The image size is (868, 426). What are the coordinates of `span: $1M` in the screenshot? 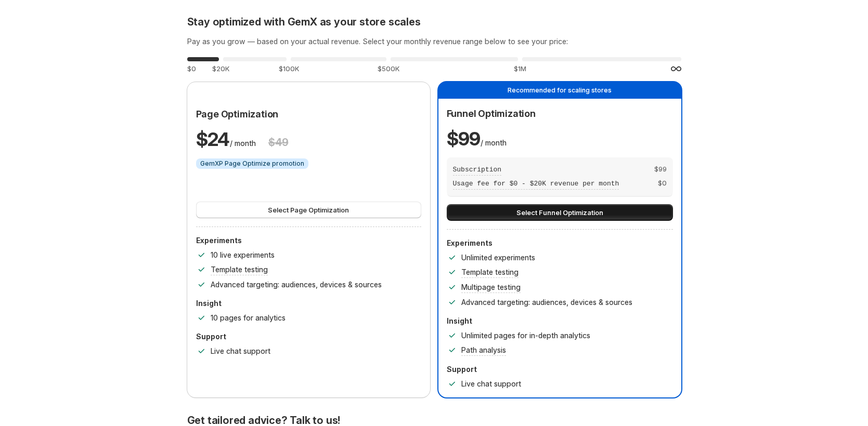 It's located at (520, 69).